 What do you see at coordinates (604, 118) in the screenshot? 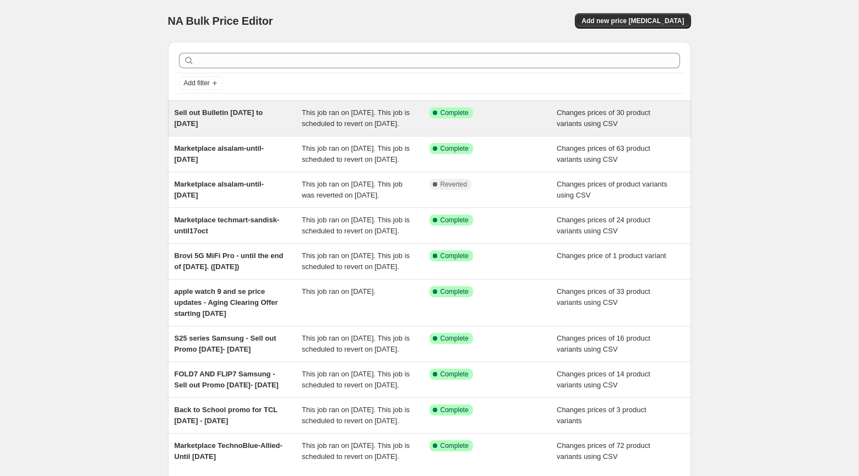
I see `span: Changes prices of 30 product variants using CSV` at bounding box center [604, 118].